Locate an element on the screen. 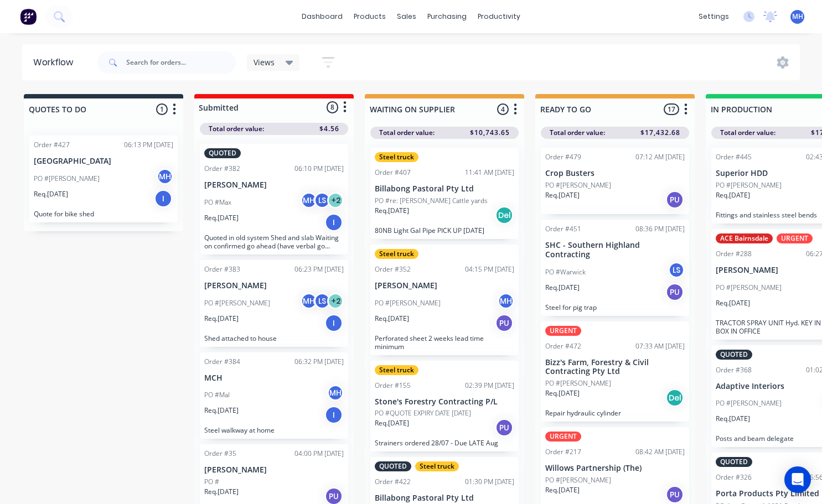 The image size is (822, 504). div: Order #384 is located at coordinates (222, 362).